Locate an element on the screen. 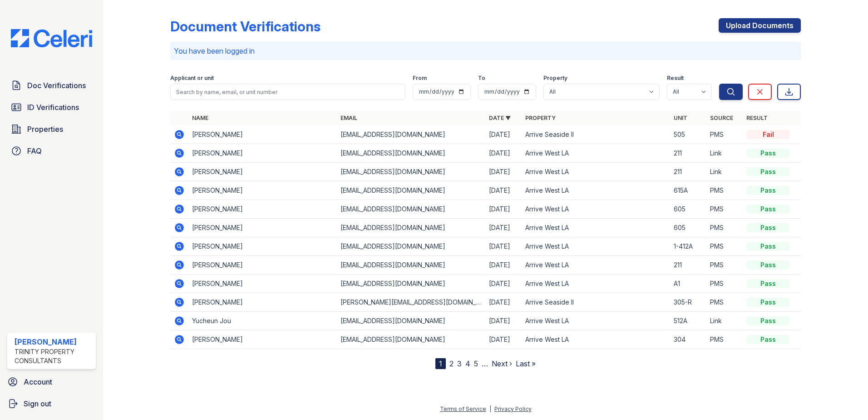  div: 1 is located at coordinates (440, 364).